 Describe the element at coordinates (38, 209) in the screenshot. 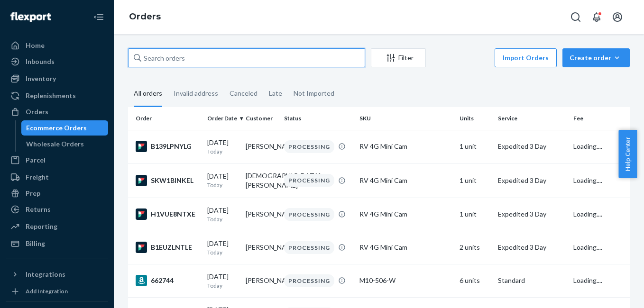

I see `div: Returns` at that location.